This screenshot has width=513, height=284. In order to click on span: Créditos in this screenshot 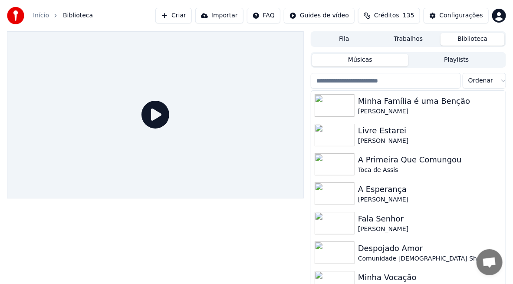, I will do `click(387, 16)`.